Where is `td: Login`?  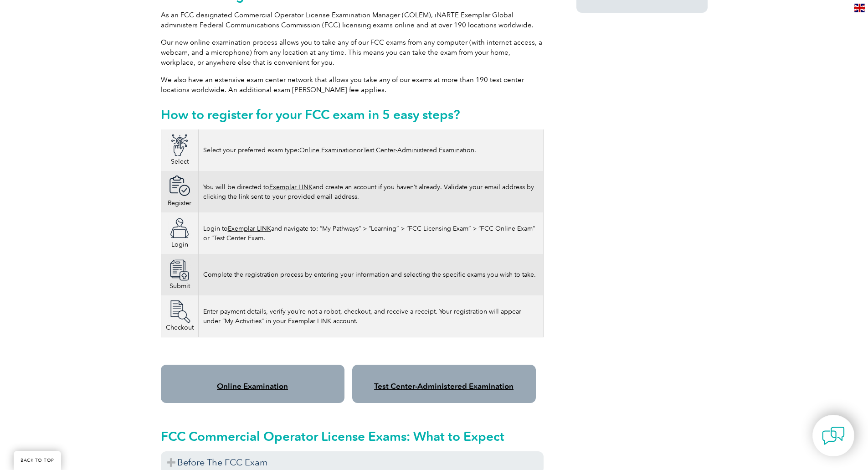 td: Login is located at coordinates (180, 233).